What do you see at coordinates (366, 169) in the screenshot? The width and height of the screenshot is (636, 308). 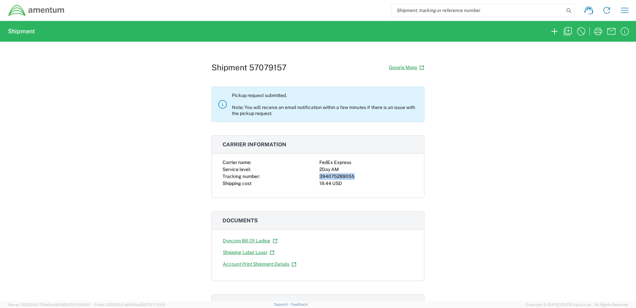 I see `div: 2Day AM` at bounding box center [366, 169].